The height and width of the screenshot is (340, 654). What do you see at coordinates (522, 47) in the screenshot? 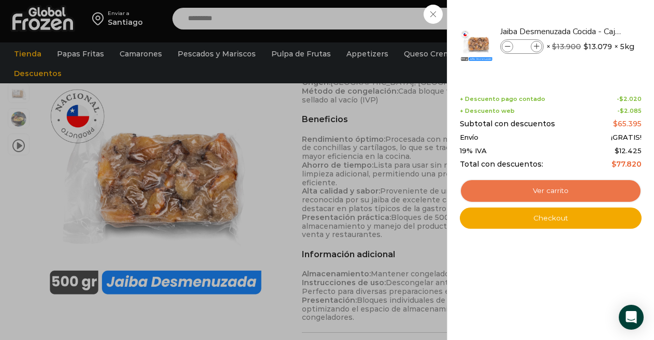
I see `input: Product quantity` at bounding box center [522, 47].